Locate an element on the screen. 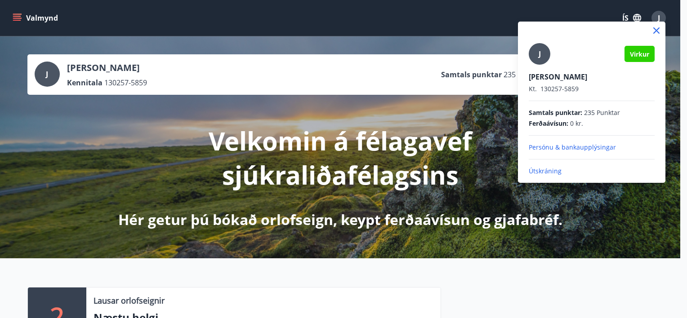  p: Útskráning is located at coordinates (592, 171).